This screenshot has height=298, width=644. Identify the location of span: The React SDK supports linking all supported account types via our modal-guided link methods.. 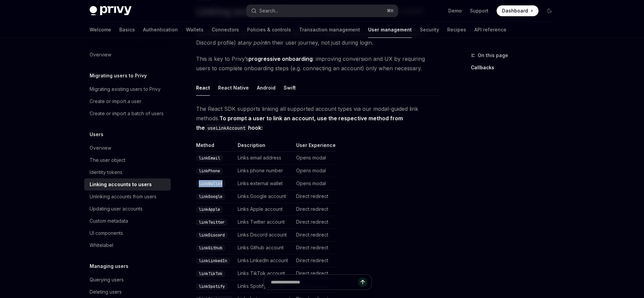
(318, 118).